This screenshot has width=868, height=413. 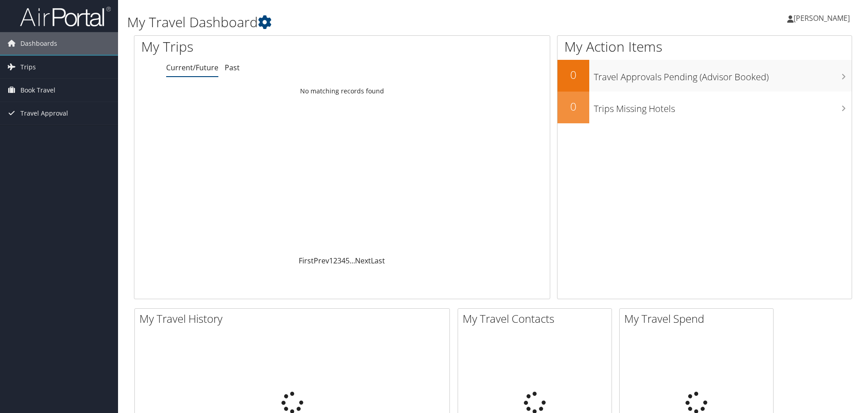 What do you see at coordinates (306, 260) in the screenshot?
I see `a: First` at bounding box center [306, 260].